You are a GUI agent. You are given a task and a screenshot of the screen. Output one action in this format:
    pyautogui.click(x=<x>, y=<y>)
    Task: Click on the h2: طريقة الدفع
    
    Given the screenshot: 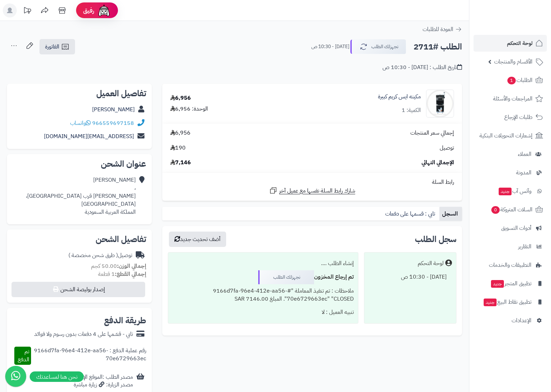 What is the action you would take?
    pyautogui.click(x=125, y=320)
    